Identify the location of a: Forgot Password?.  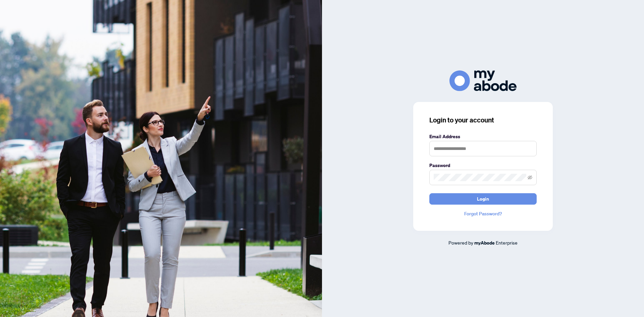
(483, 213).